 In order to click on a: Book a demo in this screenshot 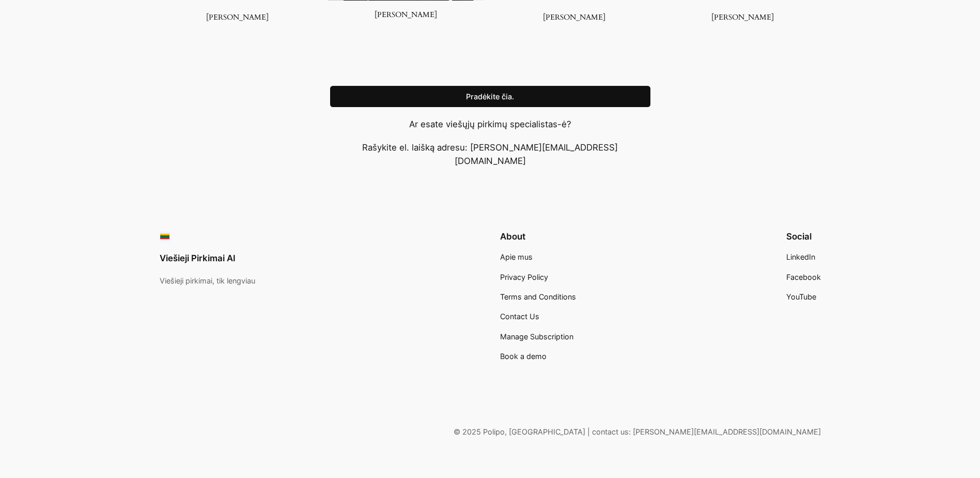, I will do `click(524, 357)`.